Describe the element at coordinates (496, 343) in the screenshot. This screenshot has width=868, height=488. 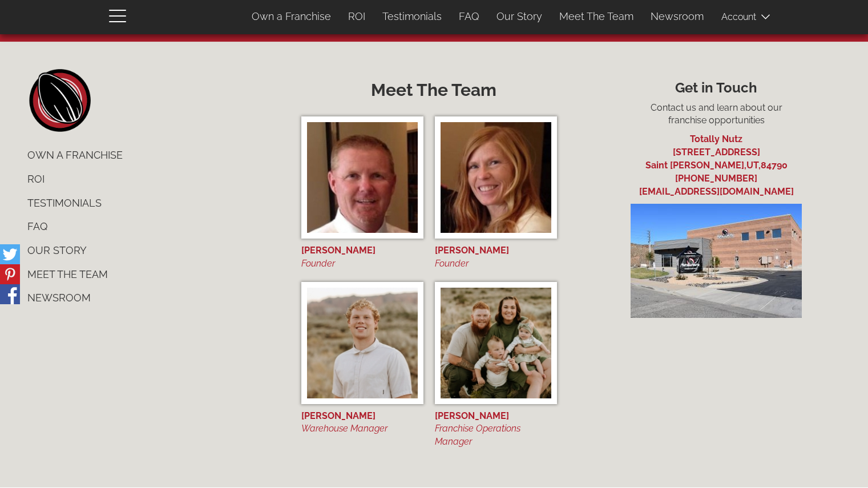
I see `img: Miles` at that location.